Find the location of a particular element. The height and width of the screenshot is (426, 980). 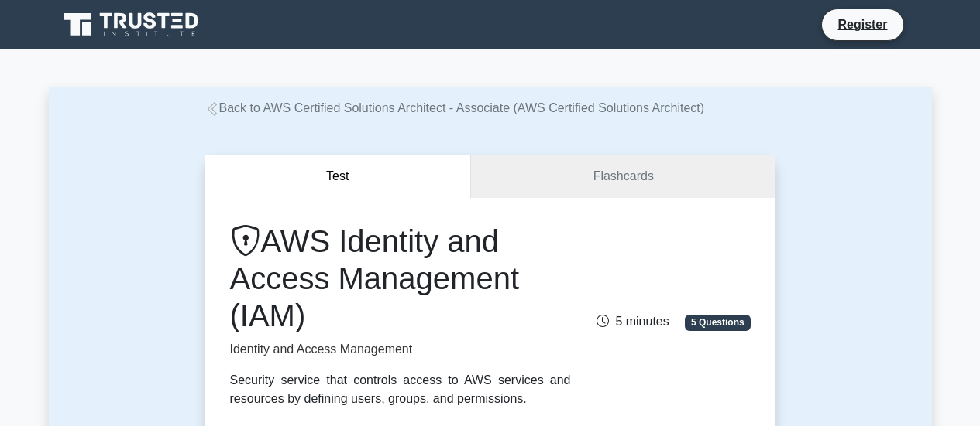

button: Test is located at coordinates (339, 177).